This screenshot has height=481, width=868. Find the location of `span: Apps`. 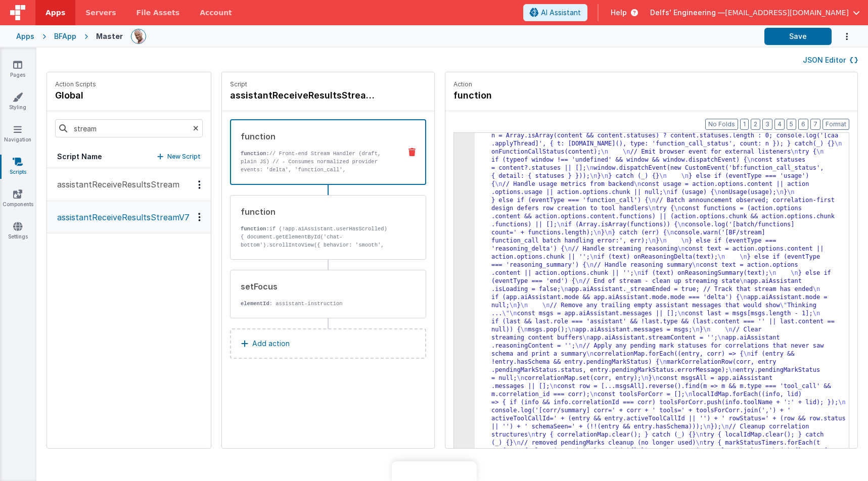

span: Apps is located at coordinates (55, 12).